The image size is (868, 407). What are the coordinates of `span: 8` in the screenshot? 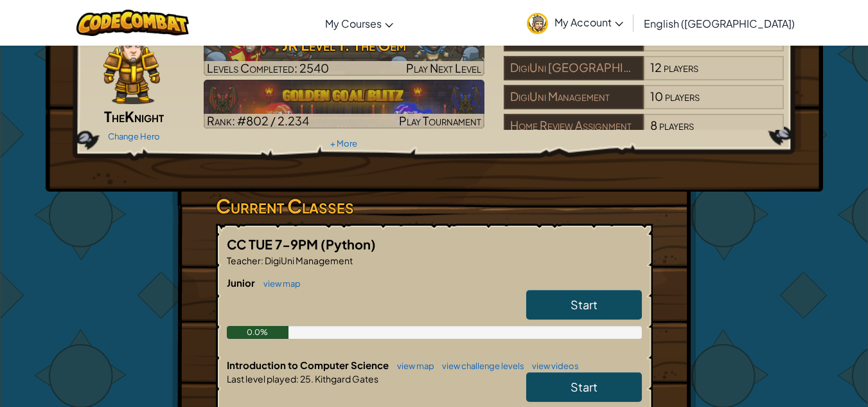 It's located at (654, 124).